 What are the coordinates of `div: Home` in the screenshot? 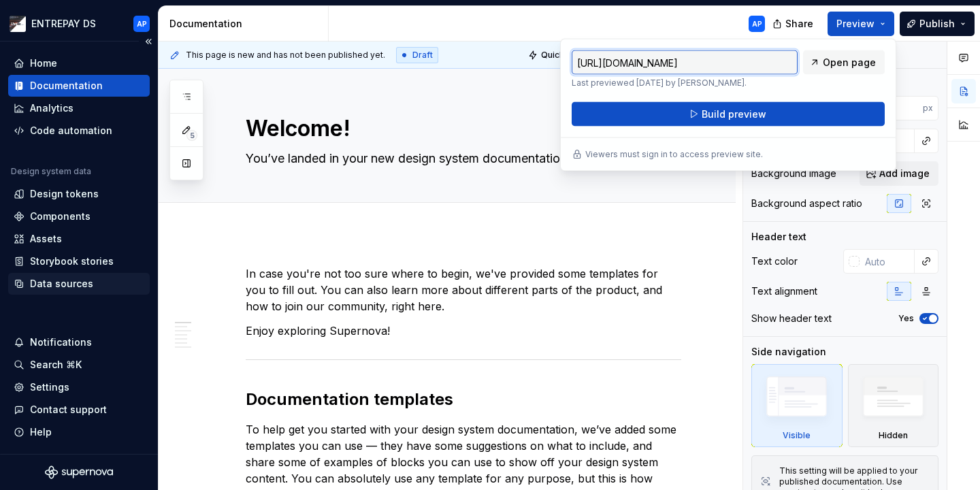 It's located at (44, 63).